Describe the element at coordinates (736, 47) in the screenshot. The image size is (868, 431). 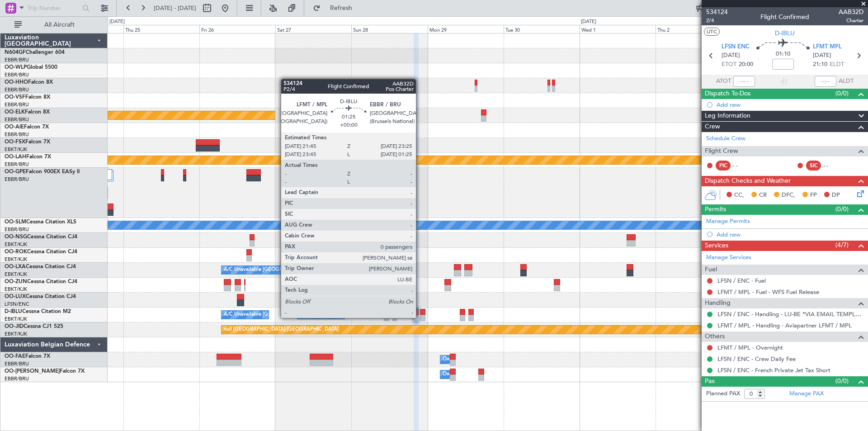
I see `span: LFSN ENC` at that location.